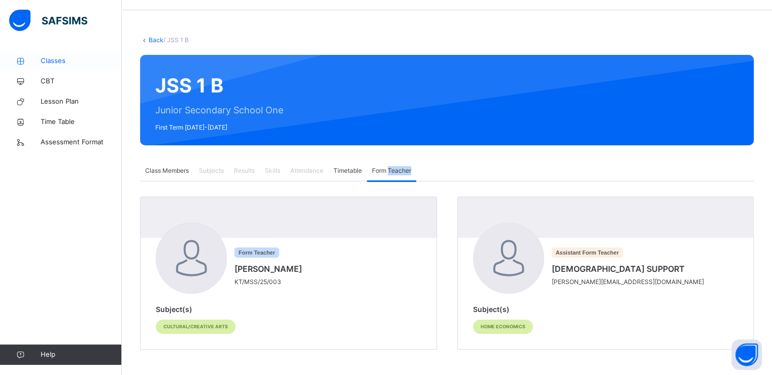  What do you see at coordinates (195, 326) in the screenshot?
I see `span: Cultural/Creative Arts` at bounding box center [195, 326].